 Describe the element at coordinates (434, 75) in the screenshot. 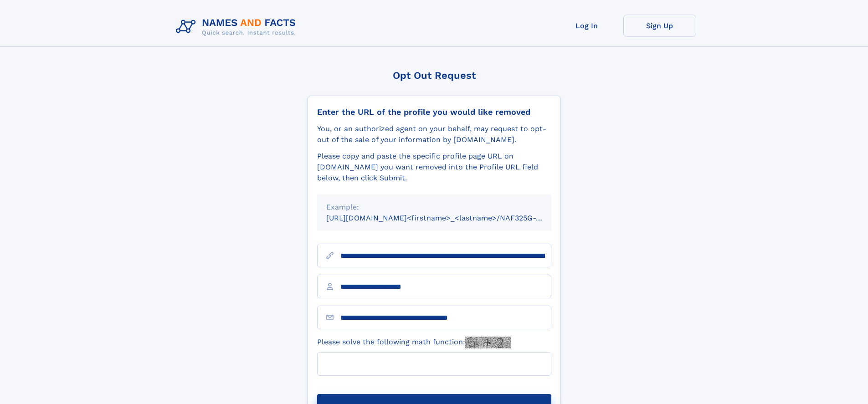

I see `div: Opt Out Request` at that location.